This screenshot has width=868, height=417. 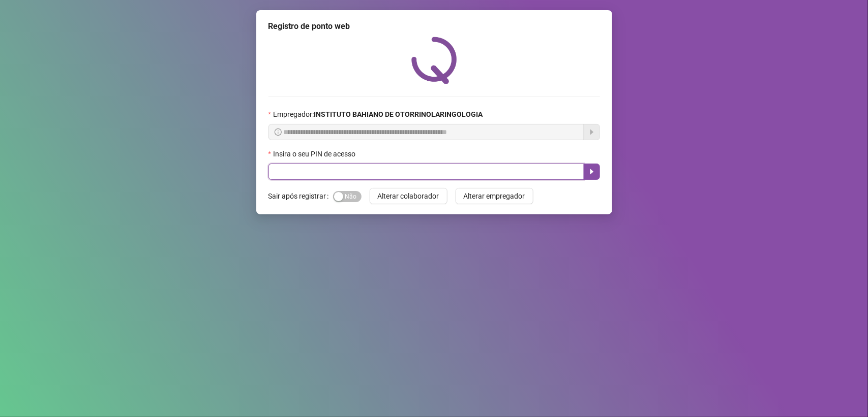 What do you see at coordinates (316, 154) in the screenshot?
I see `label: Insira o seu PIN de acesso` at bounding box center [316, 154].